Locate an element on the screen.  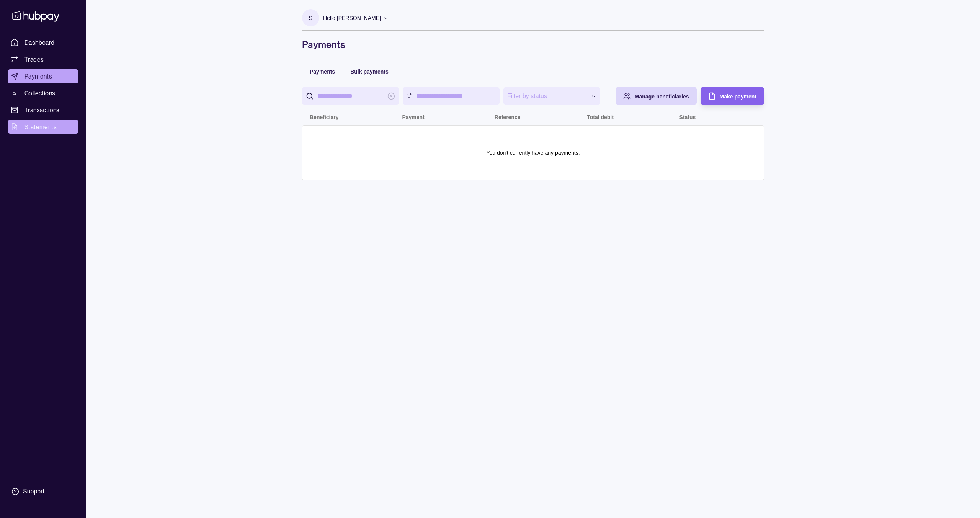
p: Total debit is located at coordinates (600, 117).